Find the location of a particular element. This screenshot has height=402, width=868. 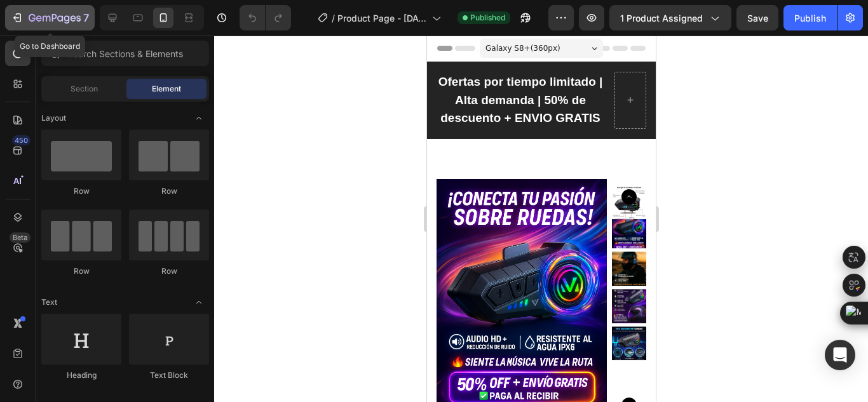

span: Published is located at coordinates (488, 18).